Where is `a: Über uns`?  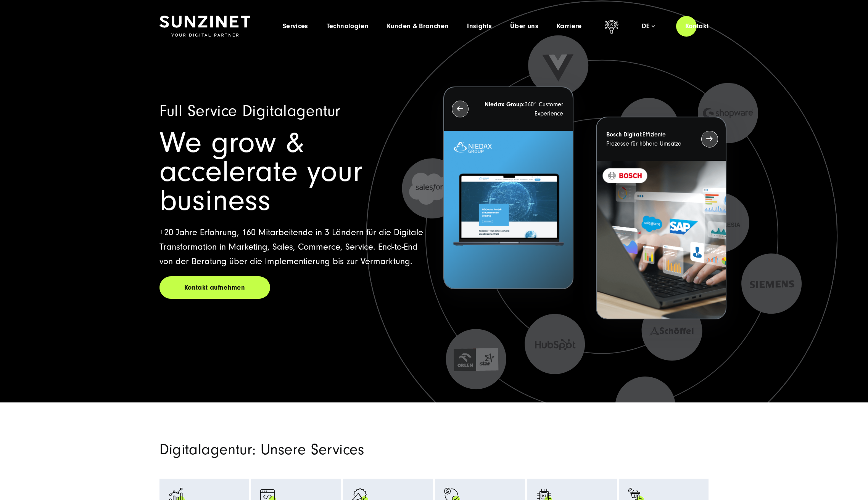
a: Über uns is located at coordinates (524, 26).